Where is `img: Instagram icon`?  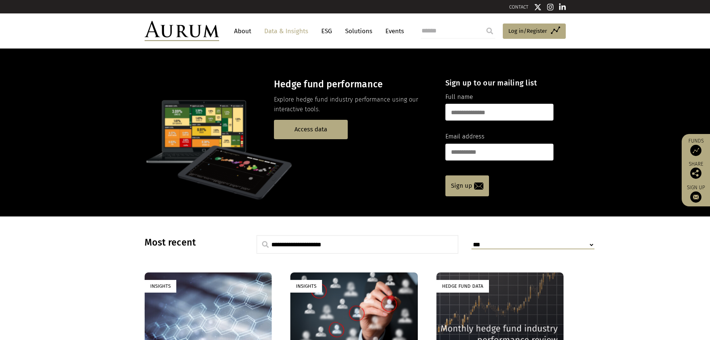
img: Instagram icon is located at coordinates (551, 7).